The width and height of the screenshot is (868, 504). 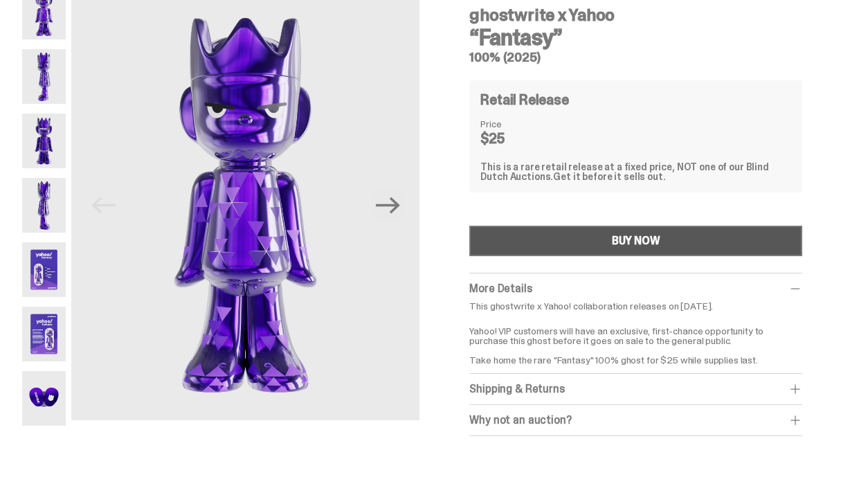 What do you see at coordinates (44, 334) in the screenshot?
I see `img: Yahoo-HG---6.png` at bounding box center [44, 334].